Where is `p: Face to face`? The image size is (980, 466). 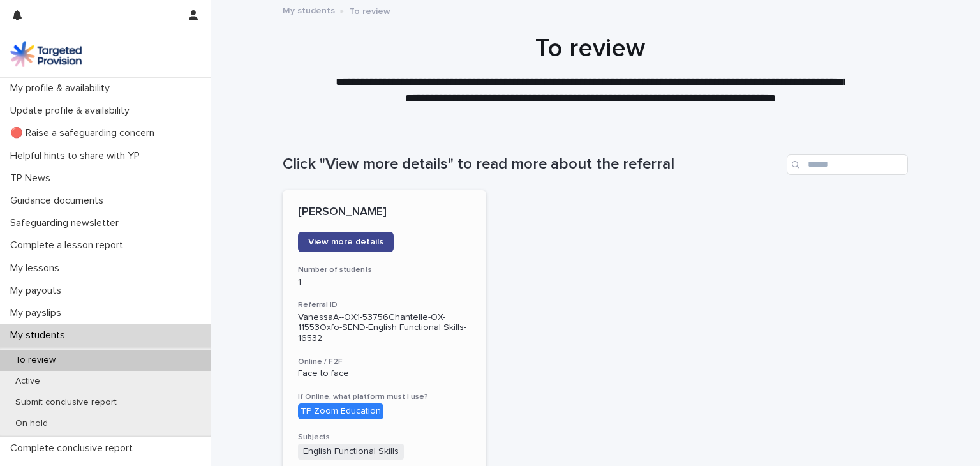 p: Face to face is located at coordinates (384, 373).